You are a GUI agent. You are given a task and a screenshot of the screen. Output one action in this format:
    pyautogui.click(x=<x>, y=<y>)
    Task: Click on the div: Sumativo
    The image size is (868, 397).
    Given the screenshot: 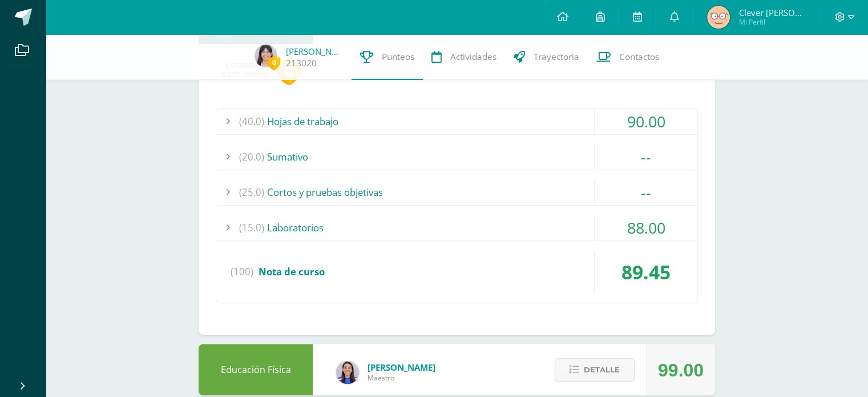 What is the action you would take?
    pyautogui.click(x=457, y=156)
    